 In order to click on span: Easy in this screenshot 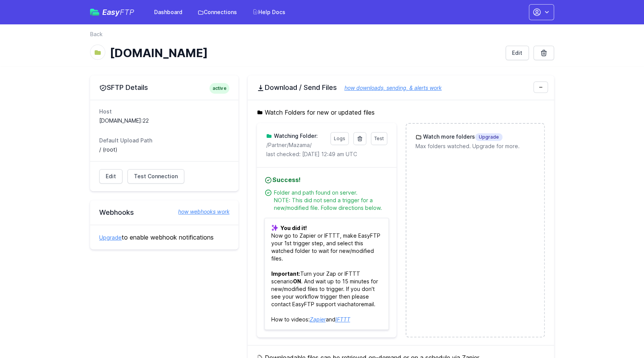, I will do `click(118, 12)`.